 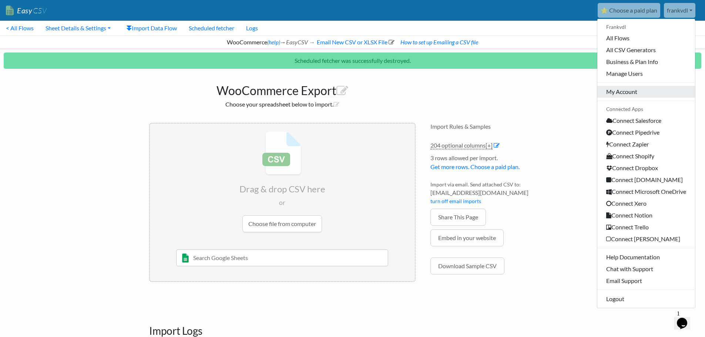 What do you see at coordinates (646, 133) in the screenshot?
I see `a: Connect Pipedrive` at bounding box center [646, 133].